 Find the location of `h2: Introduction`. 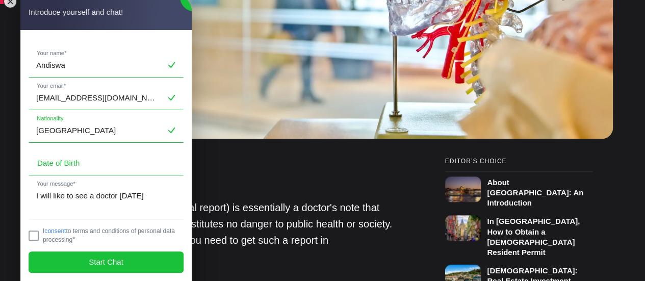

h2: Introduction is located at coordinates (223, 174).